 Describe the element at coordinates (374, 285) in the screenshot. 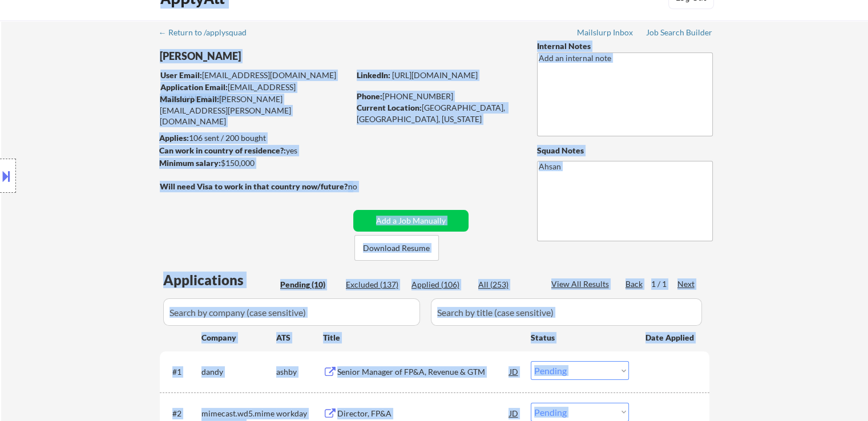

I see `div: Excluded (137)` at that location.